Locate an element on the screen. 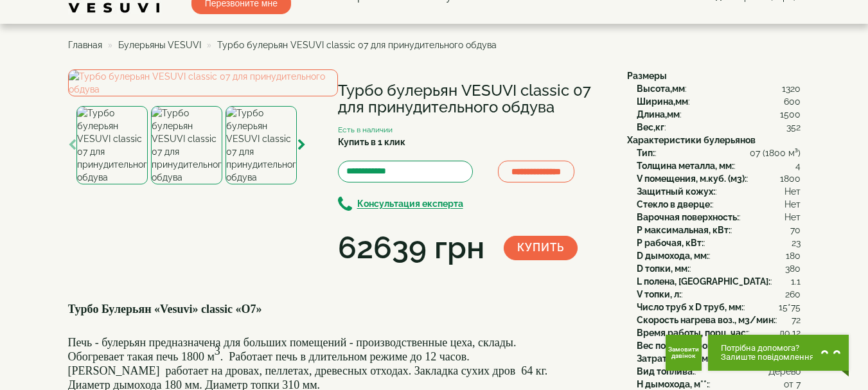 The image size is (868, 390). b: Тип: is located at coordinates (646, 153).